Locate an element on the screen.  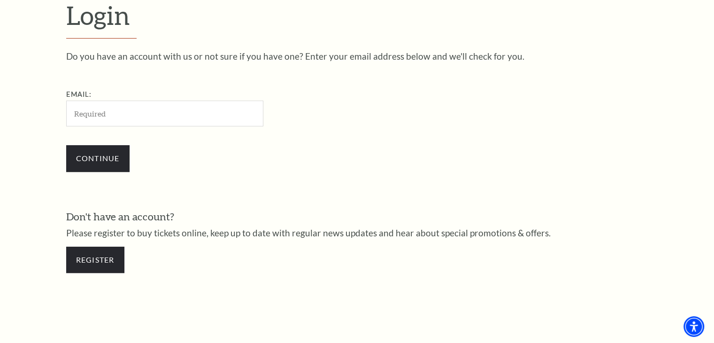
a: Register is located at coordinates (95, 260).